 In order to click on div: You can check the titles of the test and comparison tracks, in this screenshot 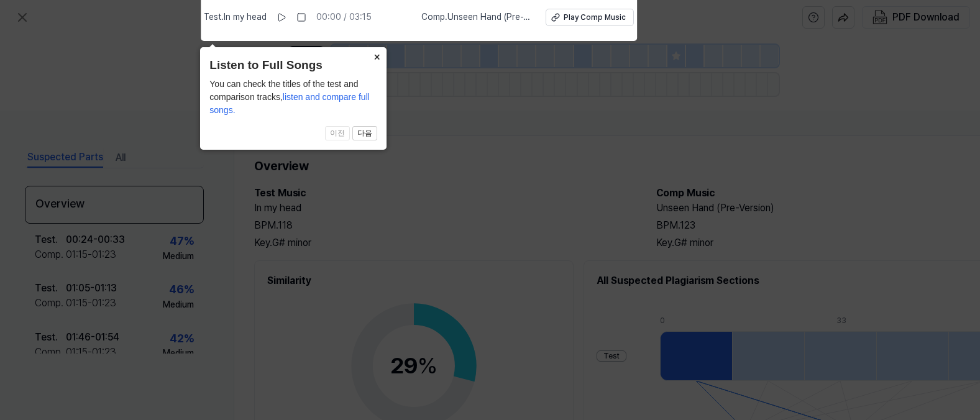, I will do `click(293, 97)`.